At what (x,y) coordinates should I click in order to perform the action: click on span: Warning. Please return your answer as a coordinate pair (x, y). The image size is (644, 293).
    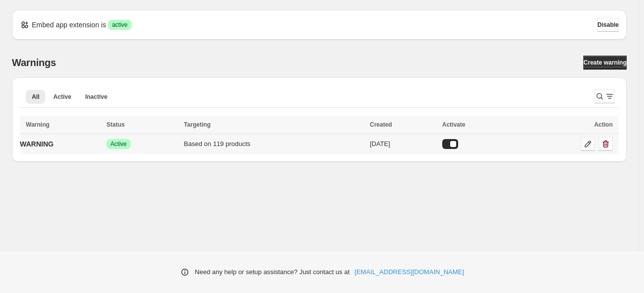
    Looking at the image, I should click on (37, 125).